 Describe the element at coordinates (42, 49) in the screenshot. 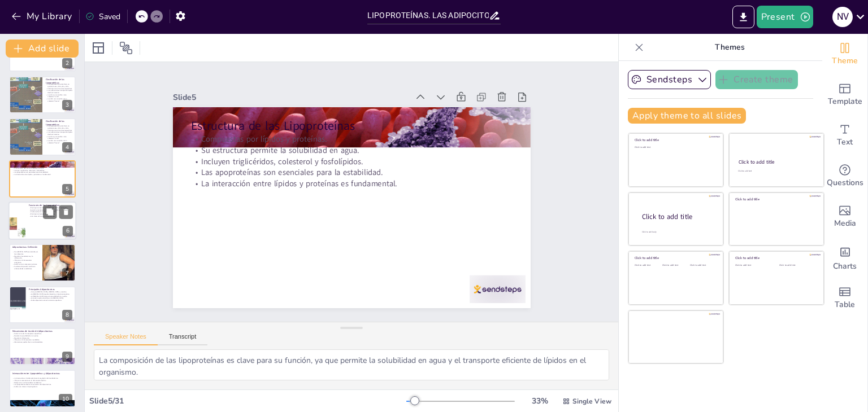

I see `button: Add slide` at that location.